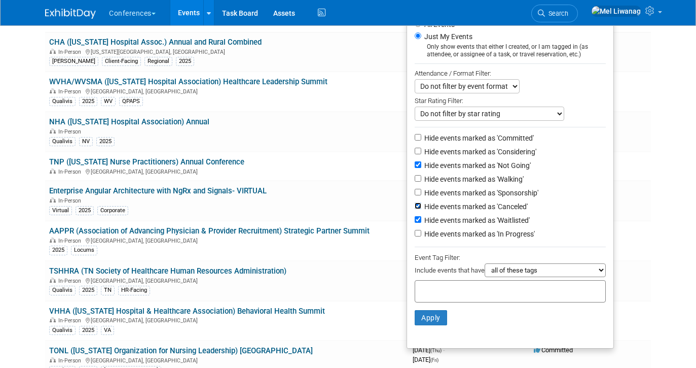 The width and height of the screenshot is (696, 368). What do you see at coordinates (476, 220) in the screenshot?
I see `label: Hide events marked as 'Waitlisted'` at bounding box center [476, 220].